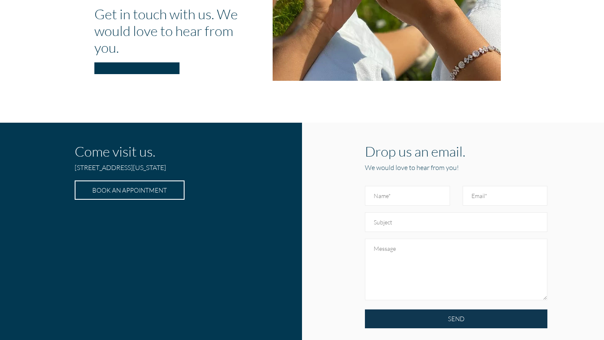  Describe the element at coordinates (456, 168) in the screenshot. I see `h5: We would love to hear from you!` at that location.